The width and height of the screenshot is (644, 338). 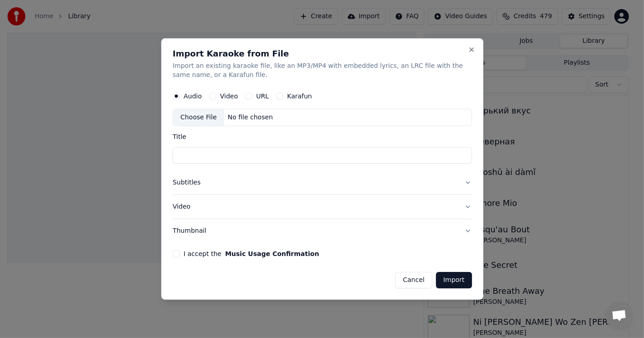 What do you see at coordinates (299, 96) in the screenshot?
I see `label: Karafun` at bounding box center [299, 96].